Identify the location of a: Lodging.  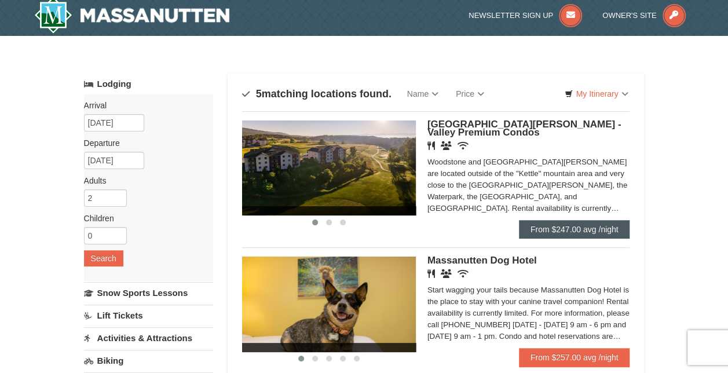
(148, 84).